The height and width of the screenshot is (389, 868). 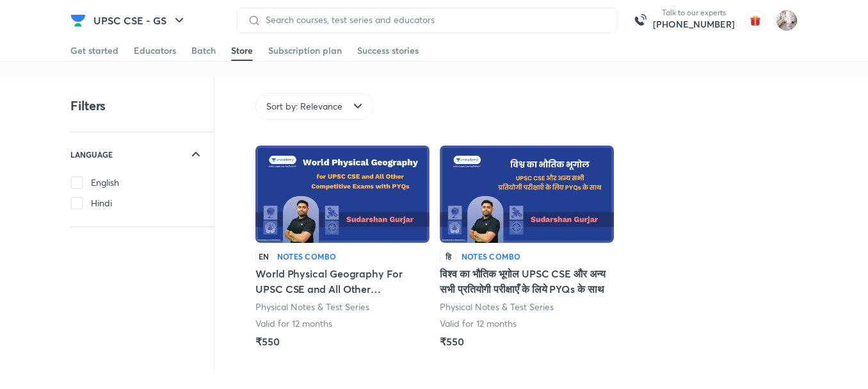 I want to click on p: हि, so click(x=448, y=256).